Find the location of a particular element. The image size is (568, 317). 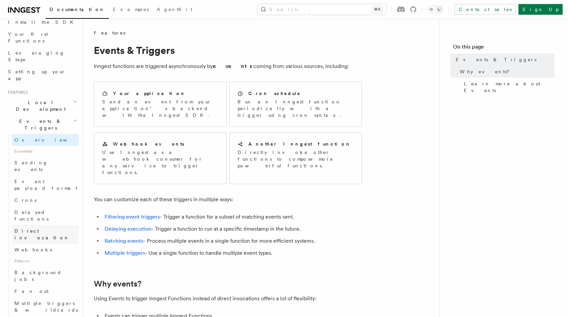

p: Using Events to trigger Inngest Functions instead of direct invocations offers a lot of flexibility: is located at coordinates (228, 299).